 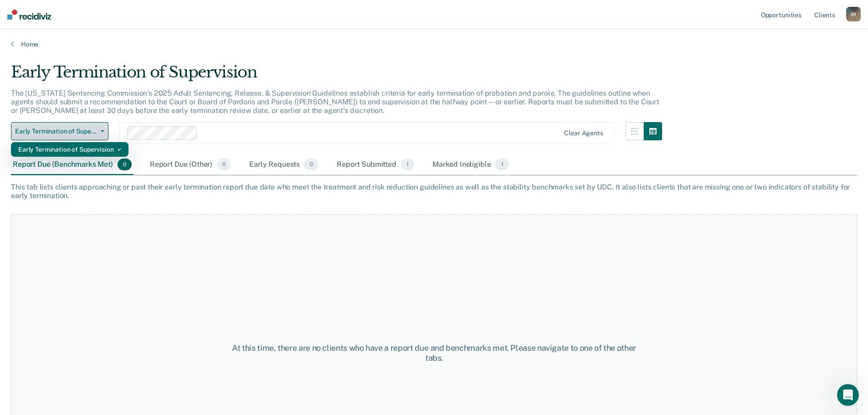 What do you see at coordinates (434, 352) in the screenshot?
I see `div: At this time, there are no clients who have a report due and benchmarks met. Please navigate to o...` at bounding box center [434, 352].